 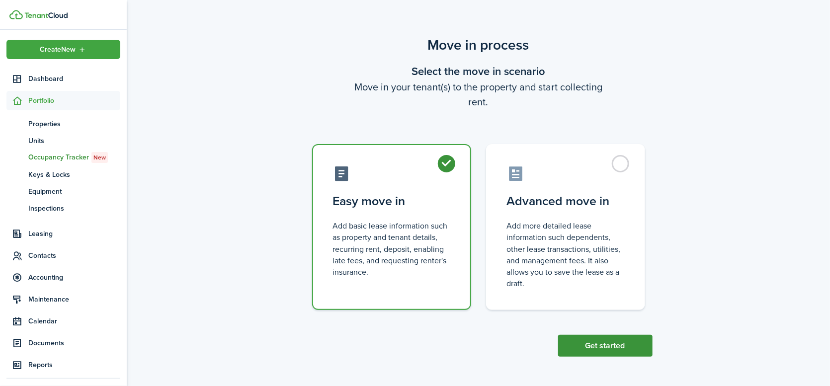 I want to click on span: Occupancy Tracker, so click(x=74, y=157).